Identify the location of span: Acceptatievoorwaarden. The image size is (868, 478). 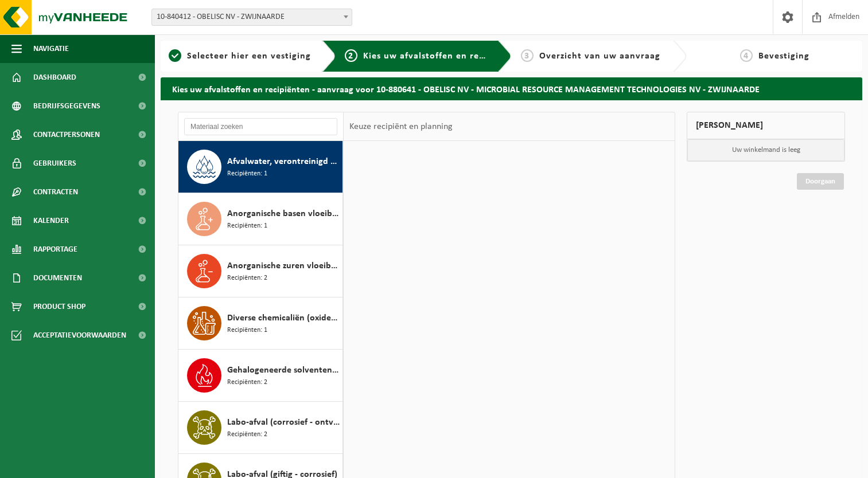
(79, 336).